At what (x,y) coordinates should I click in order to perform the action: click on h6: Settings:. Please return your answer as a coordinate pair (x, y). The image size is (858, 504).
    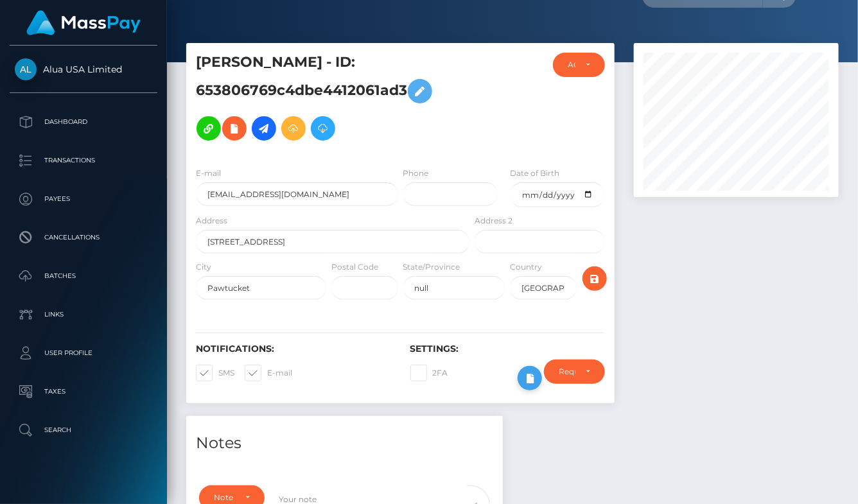
    Looking at the image, I should click on (508, 349).